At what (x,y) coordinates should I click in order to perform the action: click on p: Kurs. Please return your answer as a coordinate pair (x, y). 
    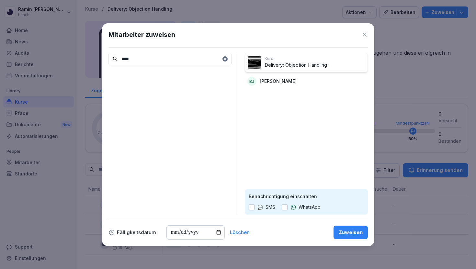
    Looking at the image, I should click on (315, 59).